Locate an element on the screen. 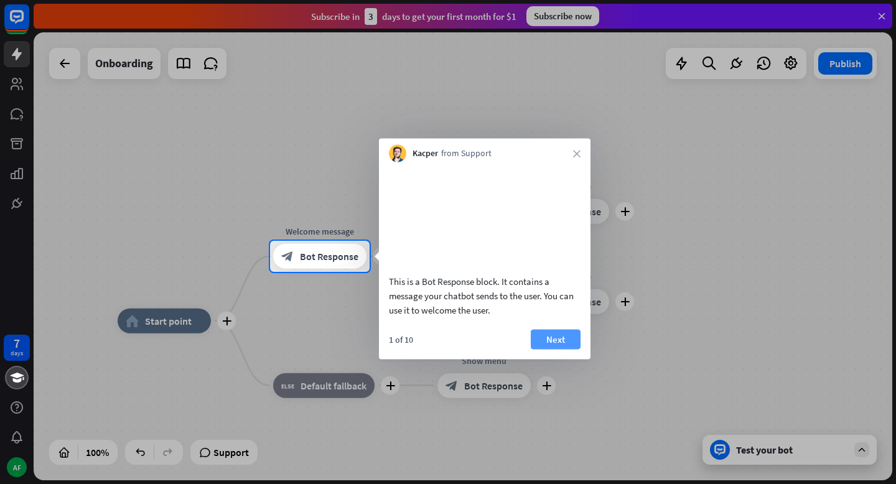 The width and height of the screenshot is (896, 484). div: This is a Bot Response block. It contains a message your chatbot sends to the user. You can use i... is located at coordinates (485, 295).